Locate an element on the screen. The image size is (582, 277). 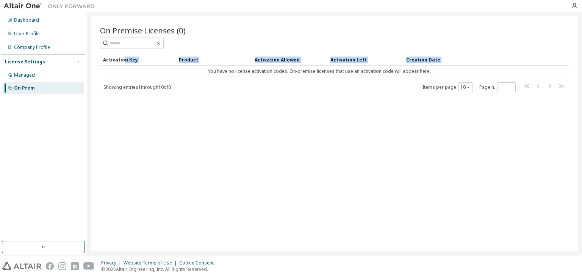
div: Activation Allowed is located at coordinates (290, 59).